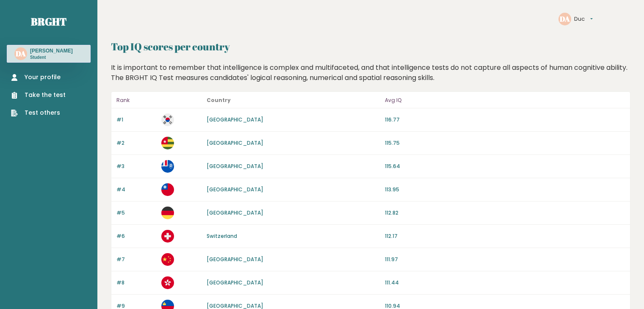  Describe the element at coordinates (136, 100) in the screenshot. I see `p: Rank` at that location.